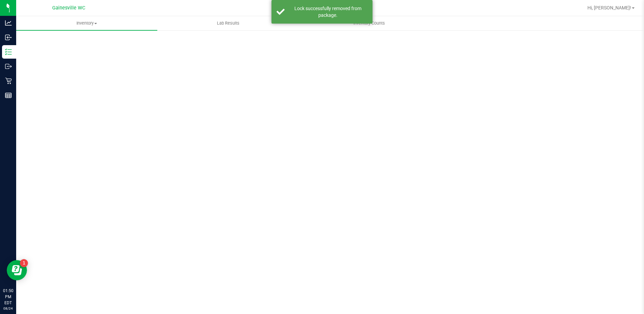 The height and width of the screenshot is (314, 644). What do you see at coordinates (8, 81) in the screenshot?
I see `inline-svg: Retail` at bounding box center [8, 81].